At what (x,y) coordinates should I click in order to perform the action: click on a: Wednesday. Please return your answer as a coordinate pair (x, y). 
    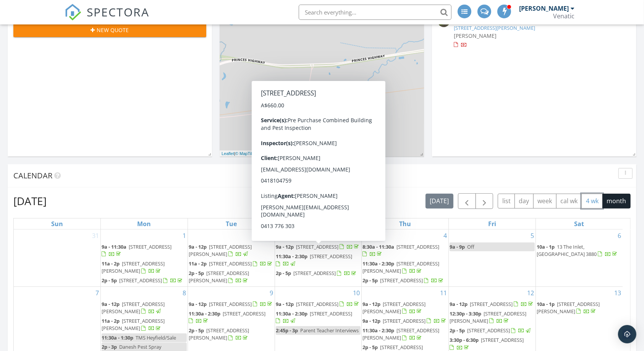
    Looking at the image, I should click on (318, 224).